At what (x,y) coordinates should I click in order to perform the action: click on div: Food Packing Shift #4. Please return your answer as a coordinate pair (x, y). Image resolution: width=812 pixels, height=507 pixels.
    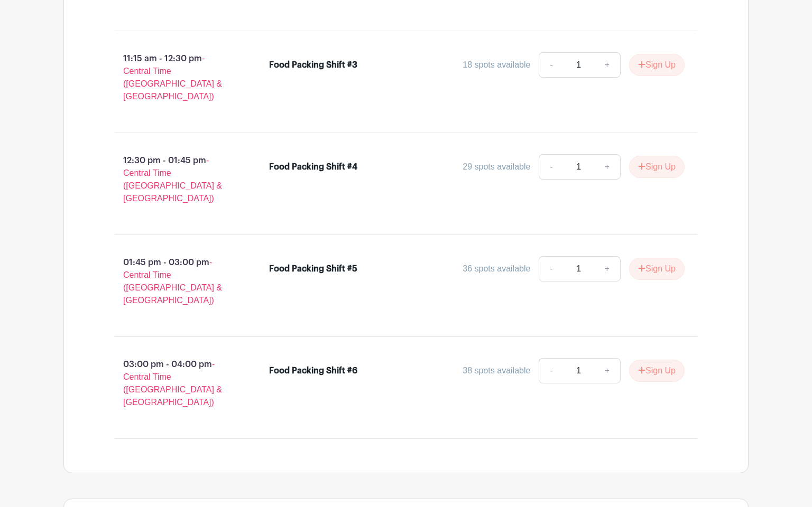
    Looking at the image, I should click on (313, 167).